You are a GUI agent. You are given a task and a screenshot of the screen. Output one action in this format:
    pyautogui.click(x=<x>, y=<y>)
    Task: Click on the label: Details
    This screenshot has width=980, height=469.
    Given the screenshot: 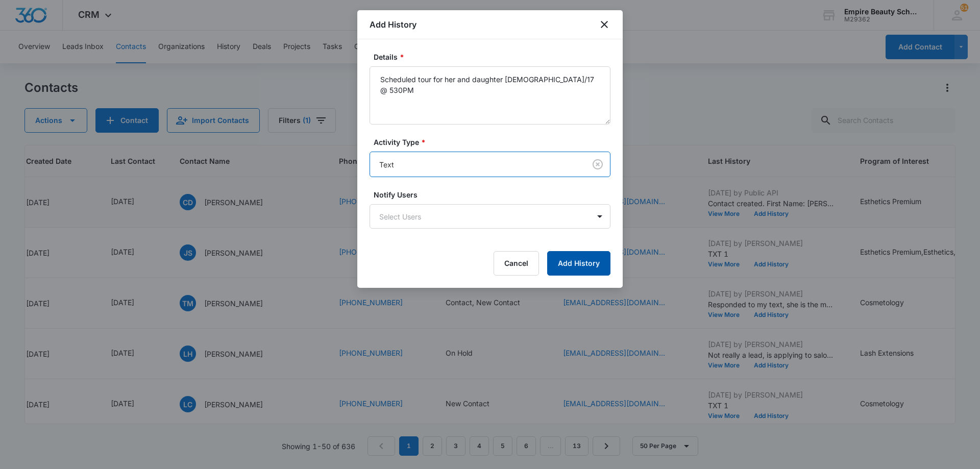 What is the action you would take?
    pyautogui.click(x=494, y=57)
    